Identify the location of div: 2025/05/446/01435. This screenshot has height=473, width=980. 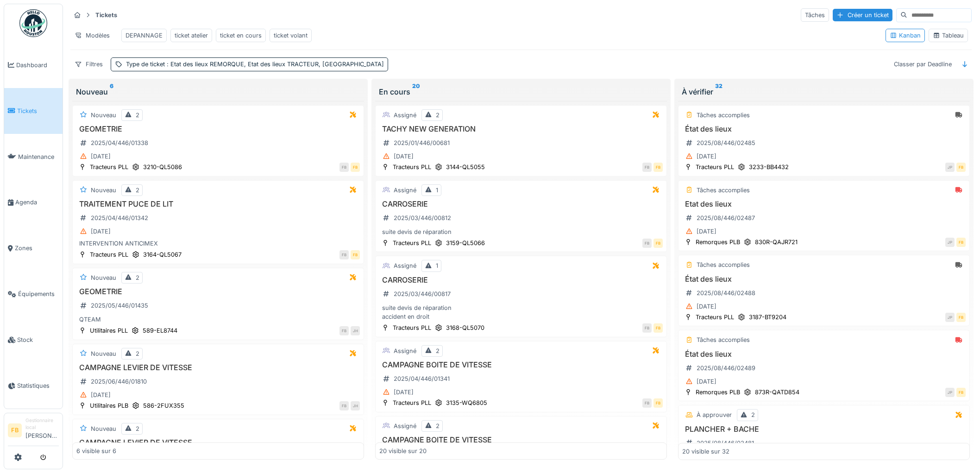
(120, 306).